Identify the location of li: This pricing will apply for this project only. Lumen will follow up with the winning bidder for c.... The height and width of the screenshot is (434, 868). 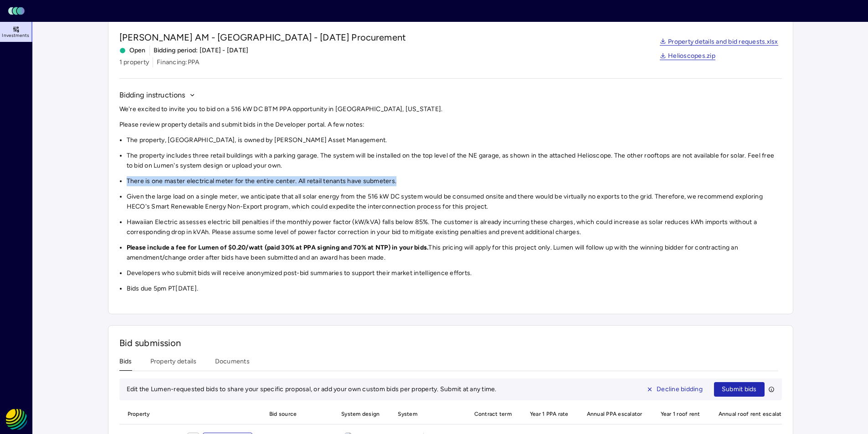
(454, 253).